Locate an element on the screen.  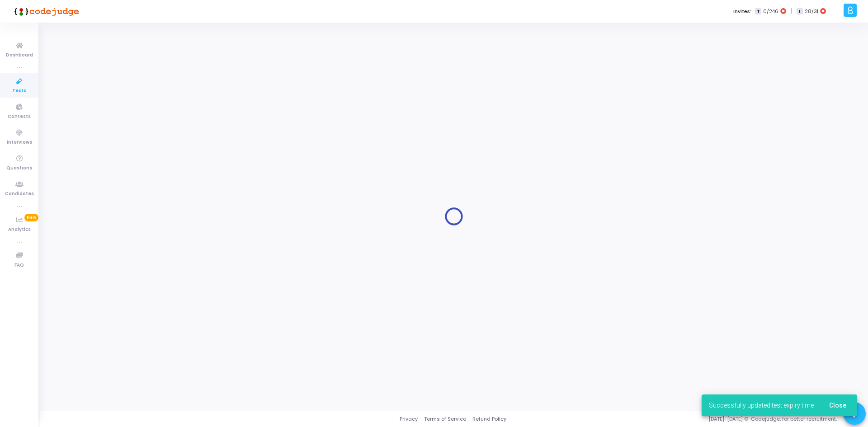
button: Close is located at coordinates (837, 405).